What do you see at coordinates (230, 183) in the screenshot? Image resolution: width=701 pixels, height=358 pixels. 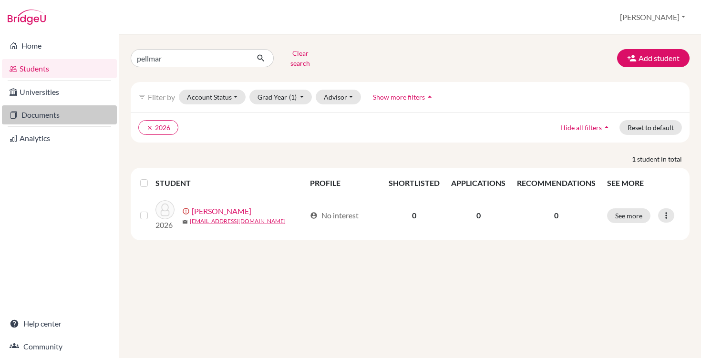 I see `th: STUDENT` at bounding box center [230, 183].